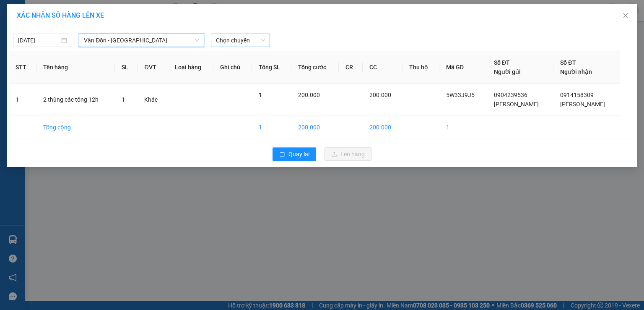  Describe the element at coordinates (141, 41) in the screenshot. I see `span: Vân Đồn - Hà Nội` at that location.